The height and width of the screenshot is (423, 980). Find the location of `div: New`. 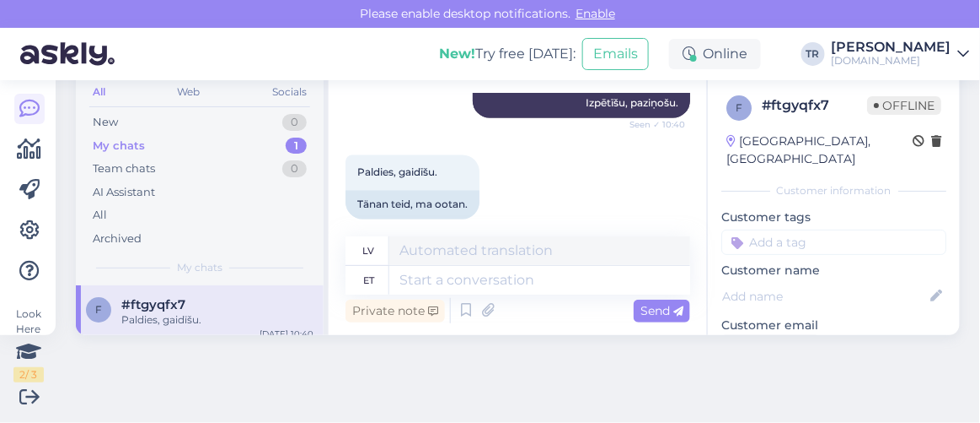

div: New is located at coordinates (105, 123).